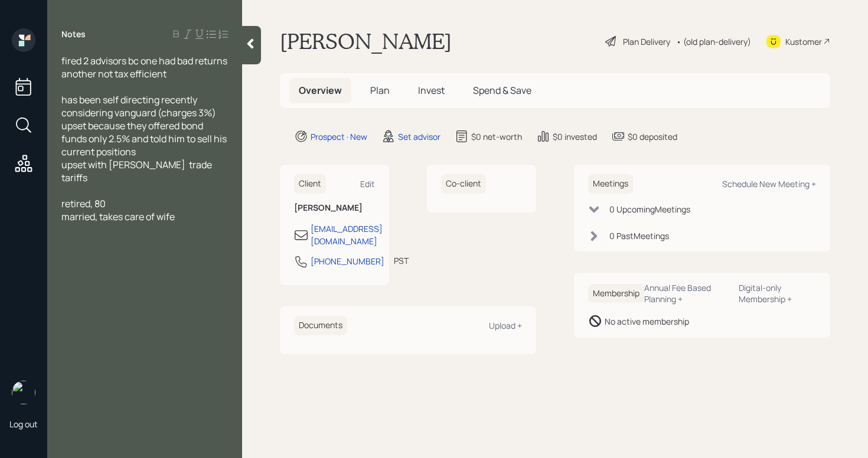  What do you see at coordinates (320, 90) in the screenshot?
I see `span: Overview` at bounding box center [320, 90].